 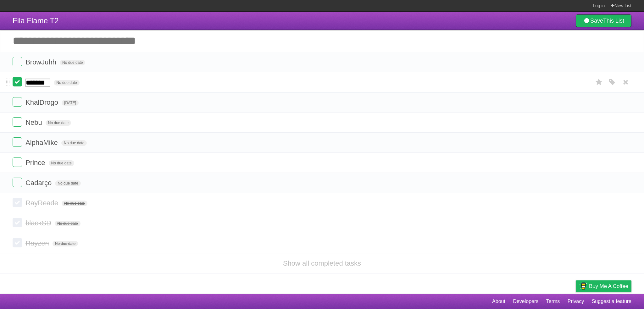 What do you see at coordinates (499, 301) in the screenshot?
I see `a: About` at bounding box center [499, 301].